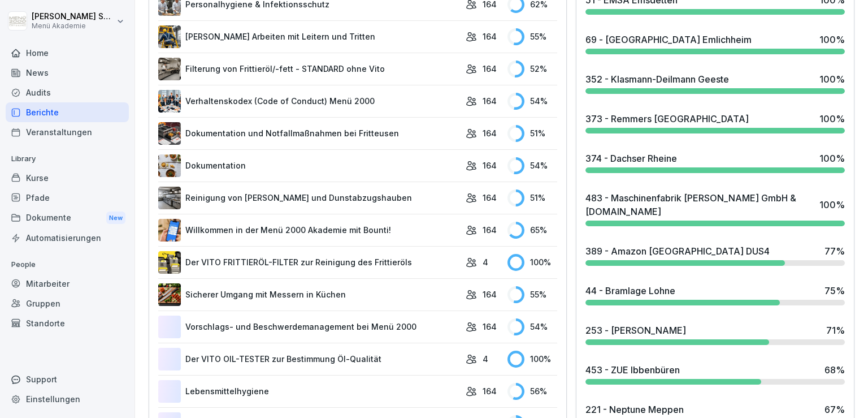 Image resolution: width=868 pixels, height=418 pixels. What do you see at coordinates (834, 251) in the screenshot?
I see `div: 77 %` at bounding box center [834, 251].